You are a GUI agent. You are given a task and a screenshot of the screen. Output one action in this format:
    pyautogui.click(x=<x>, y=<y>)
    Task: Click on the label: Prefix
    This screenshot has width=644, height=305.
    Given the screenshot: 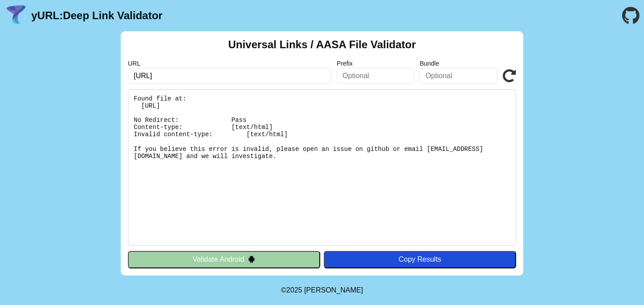 What is the action you would take?
    pyautogui.click(x=376, y=63)
    